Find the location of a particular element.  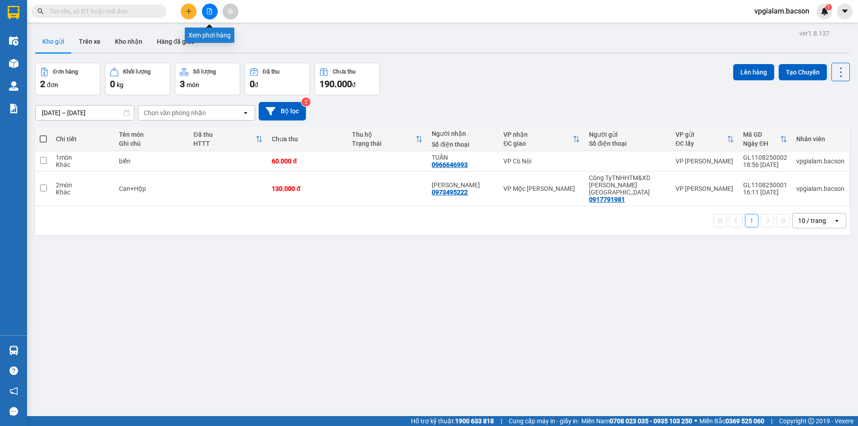

span: file-add is located at coordinates (210, 11).